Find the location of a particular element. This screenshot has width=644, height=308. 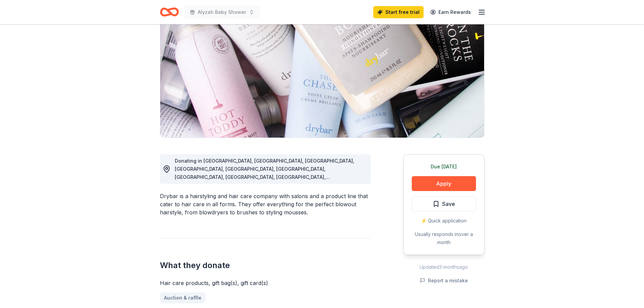

h2: What they donate is located at coordinates (265, 265).